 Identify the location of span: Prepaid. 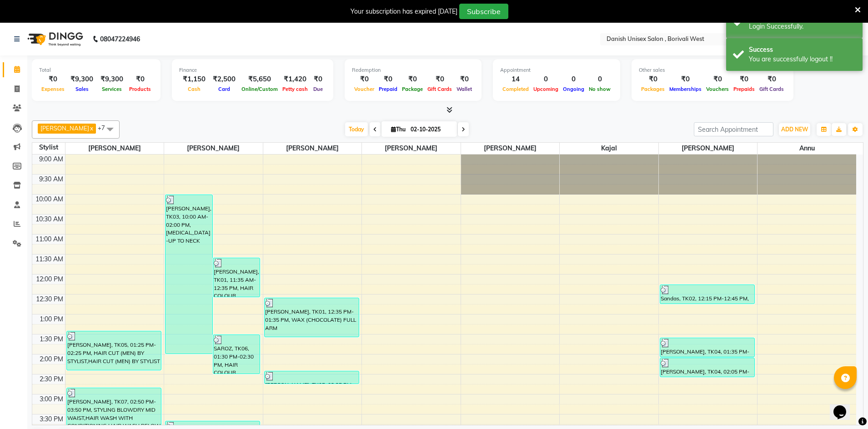
(387, 89).